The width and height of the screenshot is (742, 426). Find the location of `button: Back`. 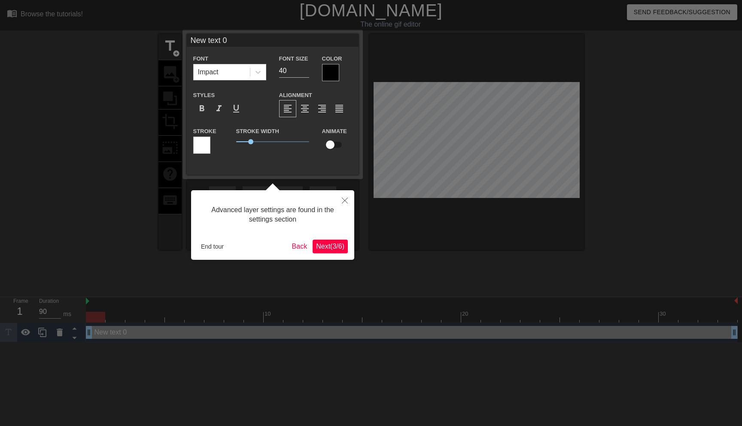

button: Back is located at coordinates (300, 247).